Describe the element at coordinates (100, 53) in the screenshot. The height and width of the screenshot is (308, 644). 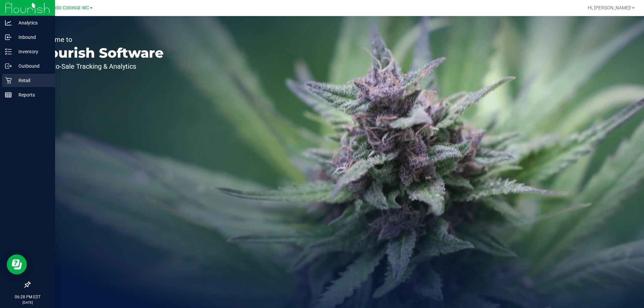
I see `p: Flourish Software` at that location.